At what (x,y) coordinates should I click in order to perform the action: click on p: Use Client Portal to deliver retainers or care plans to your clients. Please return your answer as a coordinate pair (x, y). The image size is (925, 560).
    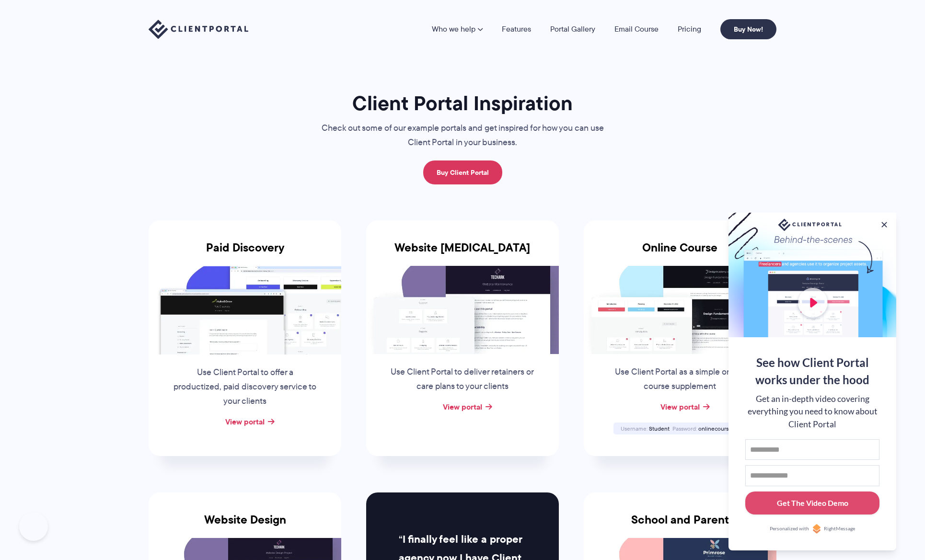
    Looking at the image, I should click on (462, 380).